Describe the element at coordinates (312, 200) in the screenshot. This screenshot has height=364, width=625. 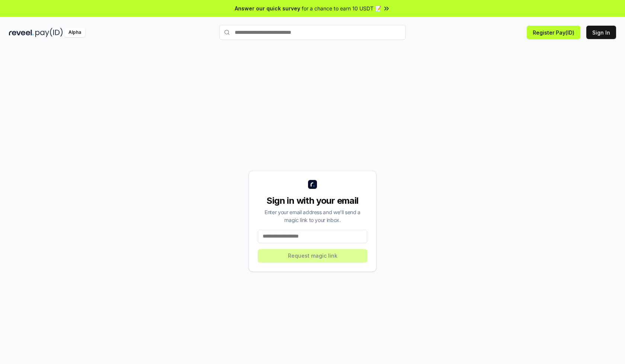
I see `div: Sign in with your email` at that location.